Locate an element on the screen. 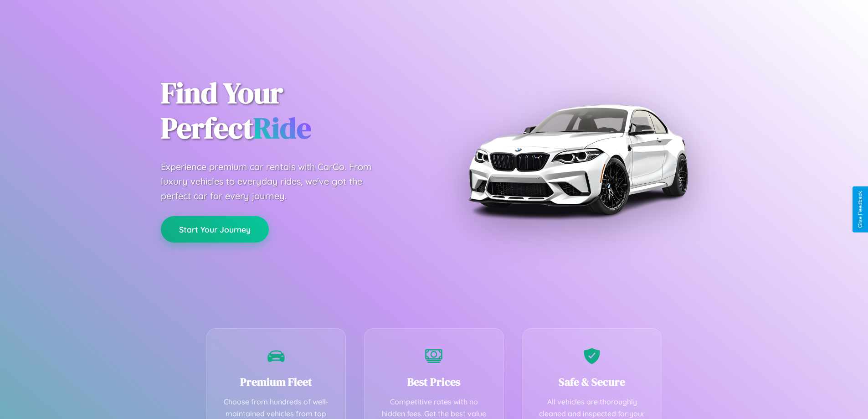 The image size is (868, 419). h1: Find Your Perfect is located at coordinates (291, 111).